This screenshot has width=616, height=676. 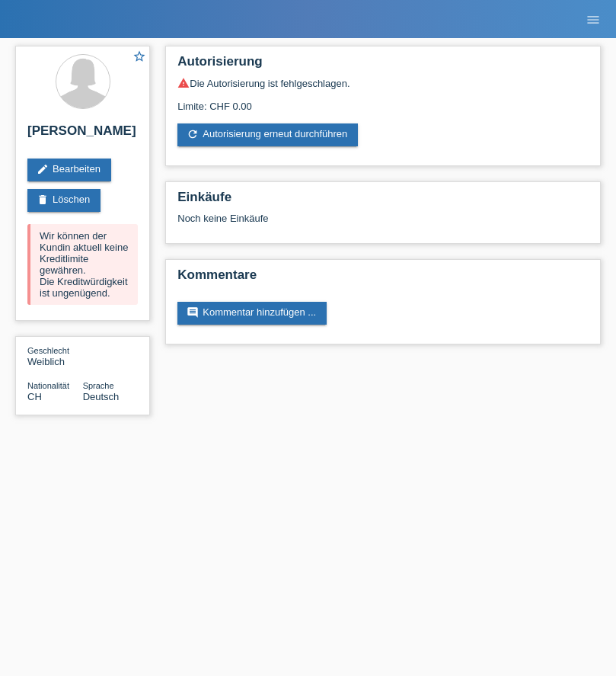 What do you see at coordinates (252, 313) in the screenshot?
I see `a: commentKommentar hinzufügen ...` at bounding box center [252, 313].